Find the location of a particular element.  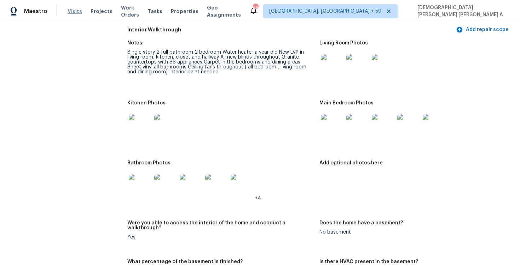

div: Yes is located at coordinates (220, 238).